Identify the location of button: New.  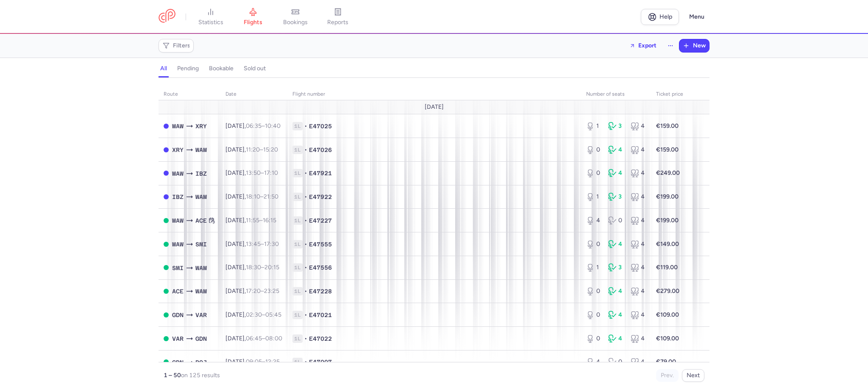
(694, 46).